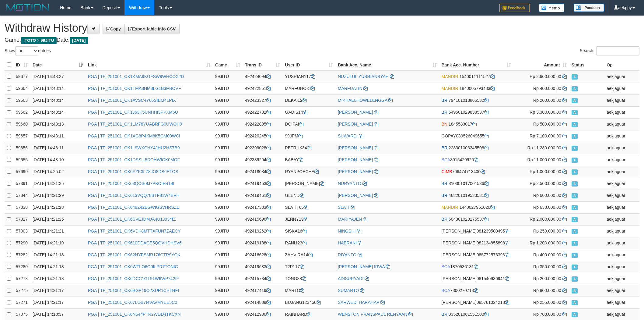  I want to click on a: MIKHAELHOWELENGGA, so click(362, 101).